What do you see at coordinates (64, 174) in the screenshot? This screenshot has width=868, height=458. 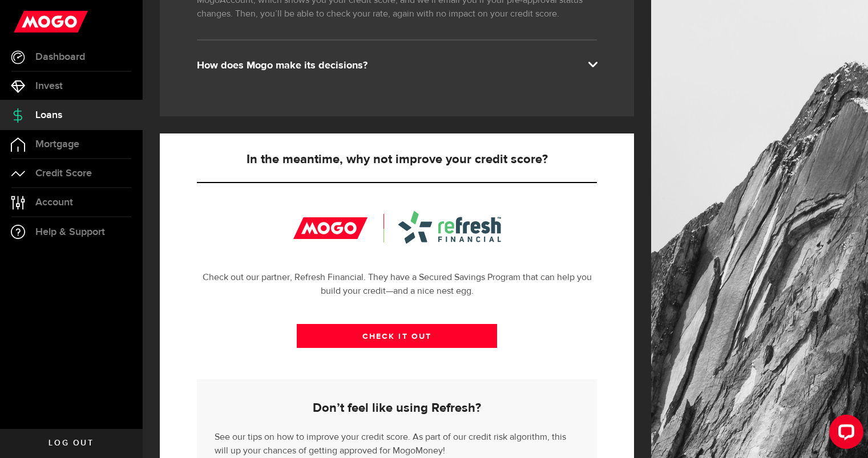 I see `span: Credit Score` at bounding box center [64, 174].